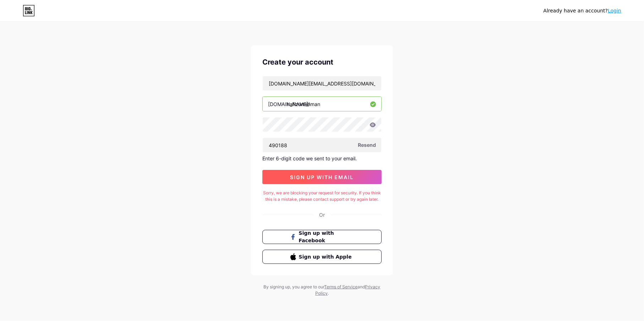  What do you see at coordinates (322, 145) in the screenshot?
I see `input: Paste login code` at bounding box center [322, 145].